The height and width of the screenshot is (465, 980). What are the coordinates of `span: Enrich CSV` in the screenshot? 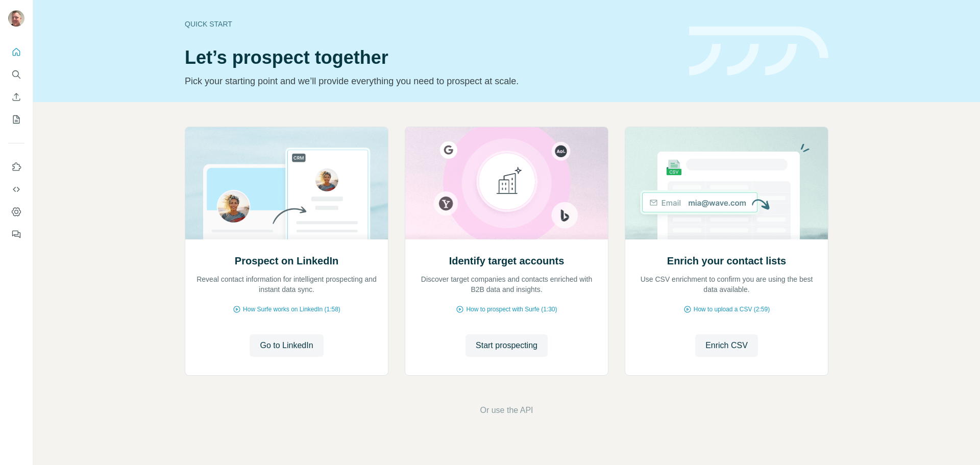 It's located at (726, 346).